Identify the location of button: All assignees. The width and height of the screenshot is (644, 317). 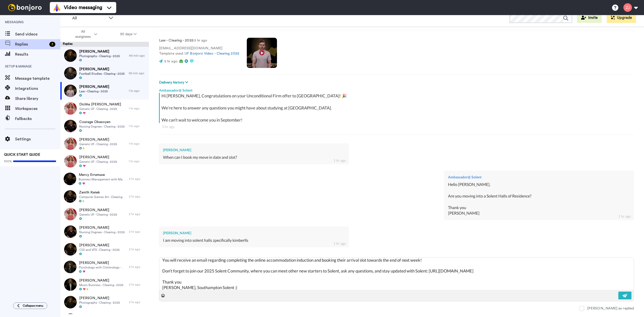
(85, 34).